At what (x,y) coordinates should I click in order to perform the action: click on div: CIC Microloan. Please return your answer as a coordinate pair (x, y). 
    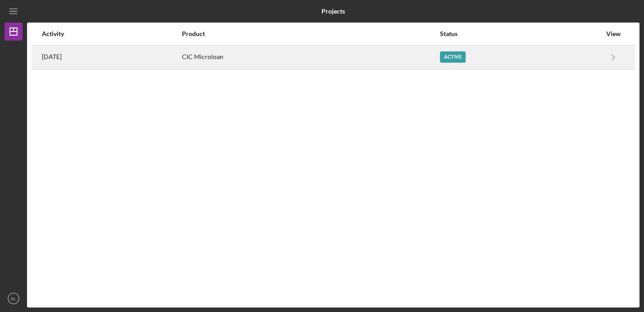
    Looking at the image, I should click on (310, 57).